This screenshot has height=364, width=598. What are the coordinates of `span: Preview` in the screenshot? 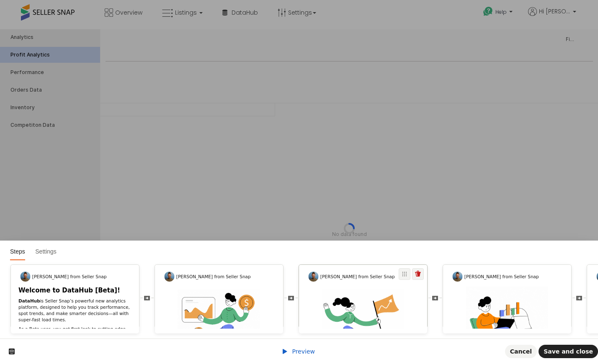 It's located at (303, 352).